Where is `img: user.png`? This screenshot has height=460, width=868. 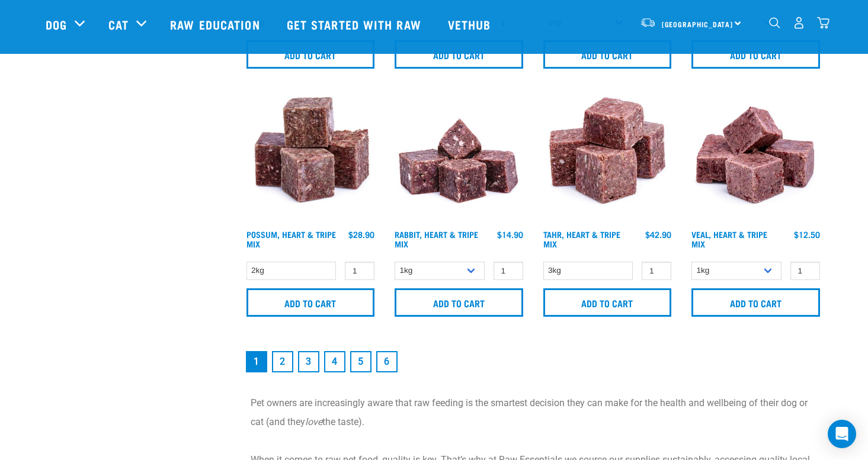 img: user.png is located at coordinates (799, 22).